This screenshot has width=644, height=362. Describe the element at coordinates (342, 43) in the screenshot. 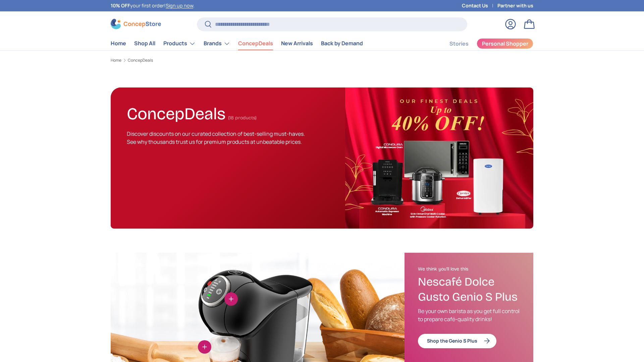

I see `a: Back by Demand` at that location.